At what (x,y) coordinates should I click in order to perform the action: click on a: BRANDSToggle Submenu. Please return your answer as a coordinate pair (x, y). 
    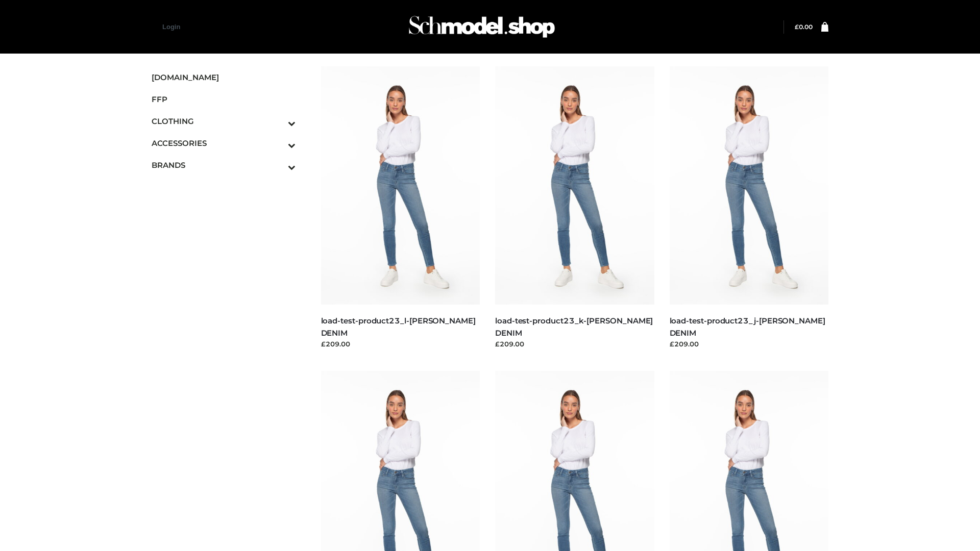
    Looking at the image, I should click on (223, 165).